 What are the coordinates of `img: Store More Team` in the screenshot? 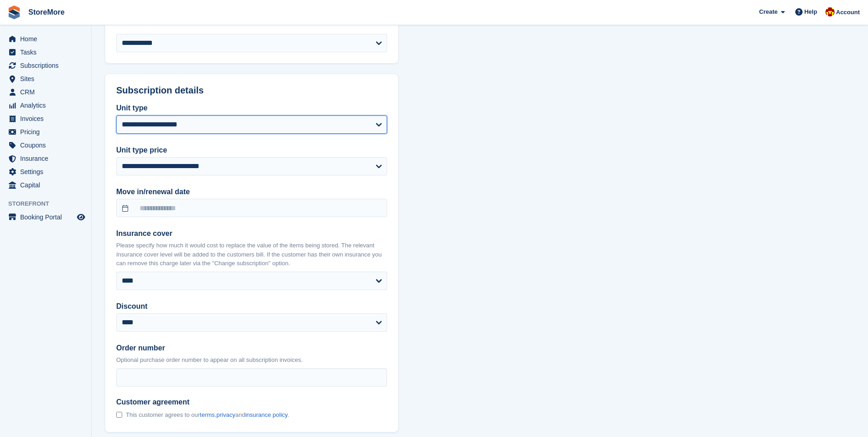 It's located at (830, 12).